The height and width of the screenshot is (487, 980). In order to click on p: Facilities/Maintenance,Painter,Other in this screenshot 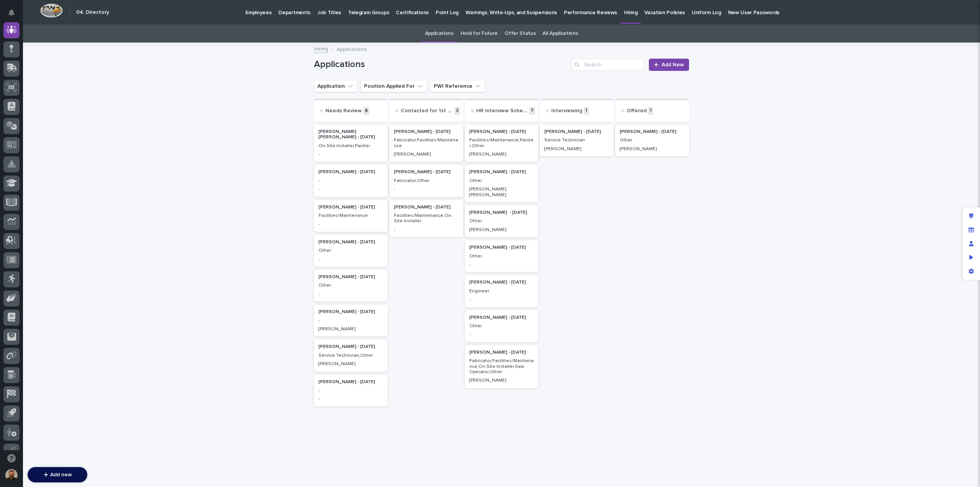, I will do `click(502, 143)`.